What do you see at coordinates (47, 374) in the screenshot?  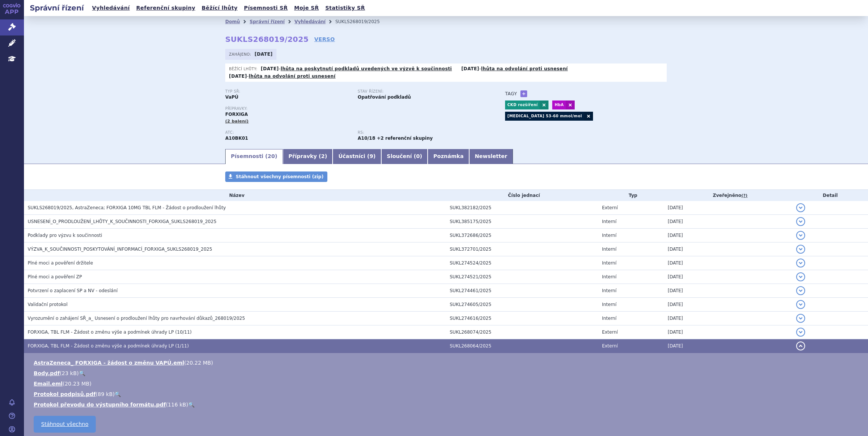 I see `a: Body.pdf` at bounding box center [47, 374].